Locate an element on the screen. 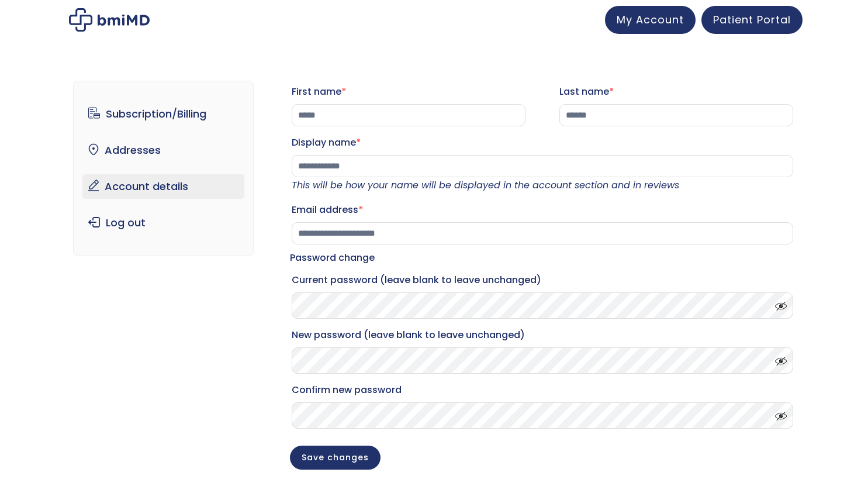  a: Account details is located at coordinates (163, 187).